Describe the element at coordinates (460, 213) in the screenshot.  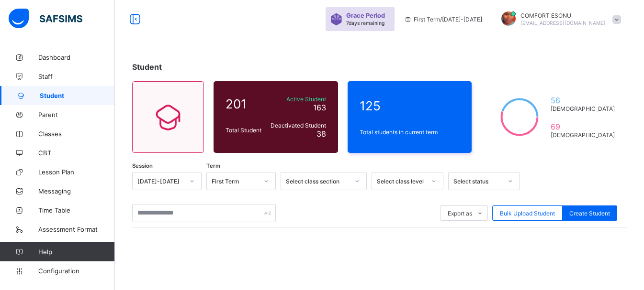
I see `span: Export as` at that location.